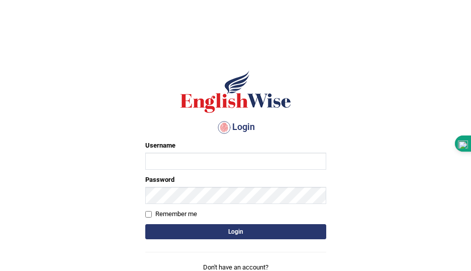 The image size is (471, 271). Describe the element at coordinates (236, 231) in the screenshot. I see `button: Login` at that location.